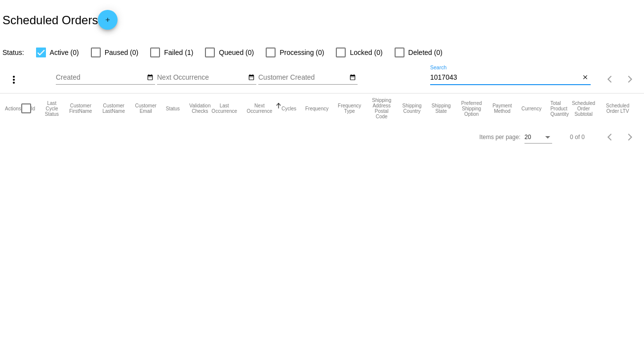 This screenshot has width=644, height=344. Describe the element at coordinates (60, 20) in the screenshot. I see `h2: Scheduled Orders` at that location.